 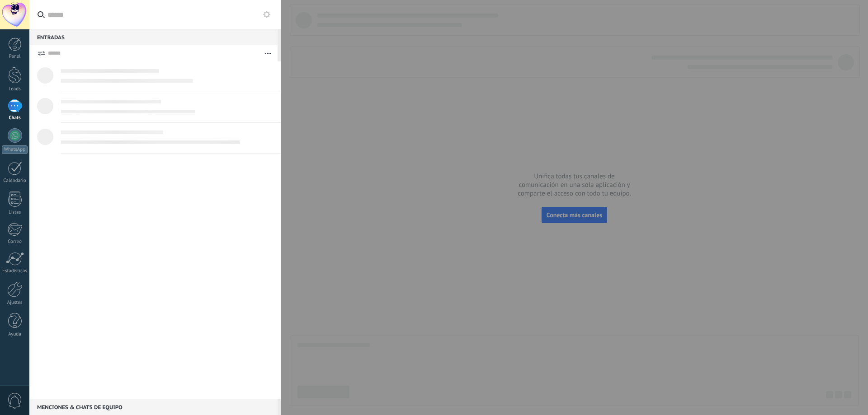 What do you see at coordinates (15, 334) in the screenshot?
I see `div: Ayuda` at bounding box center [15, 334].